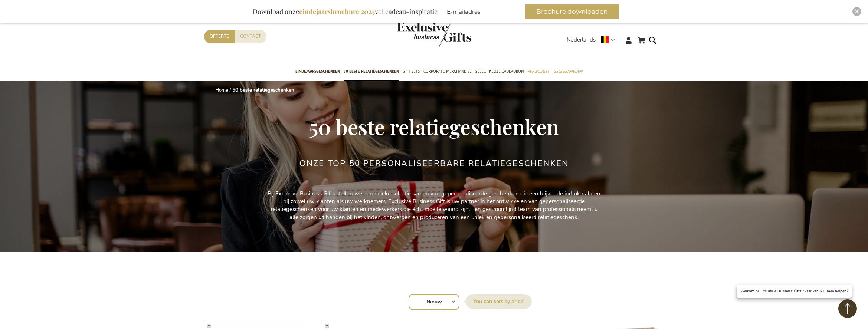 This screenshot has width=868, height=329. I want to click on input: E-mailadres, so click(482, 12).